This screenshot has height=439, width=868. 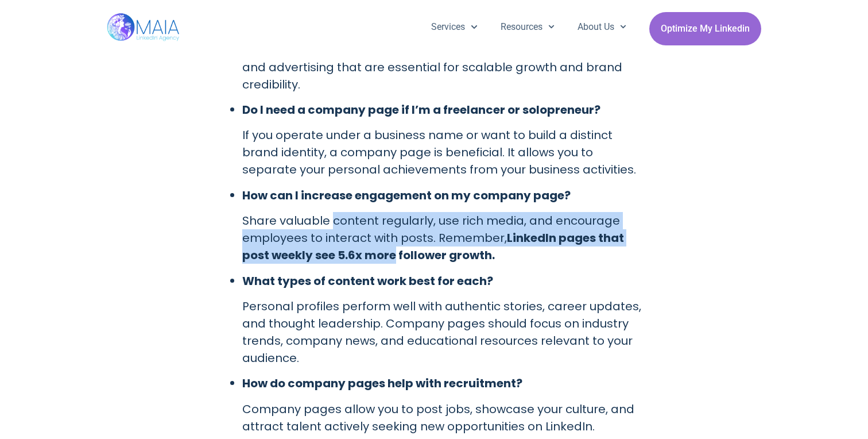 What do you see at coordinates (445, 59) in the screenshot?
I see `p: While you can promote your business through your personal profile, a company page offers addition...` at bounding box center [445, 59].